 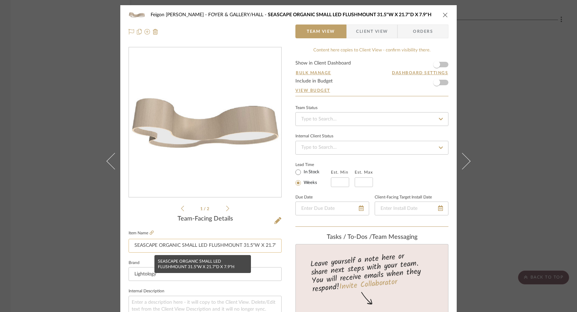 What do you see at coordinates (209, 209) in the screenshot?
I see `span: 2` at bounding box center [209, 209].